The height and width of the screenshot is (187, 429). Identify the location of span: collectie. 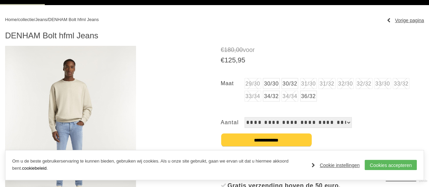
(26, 19).